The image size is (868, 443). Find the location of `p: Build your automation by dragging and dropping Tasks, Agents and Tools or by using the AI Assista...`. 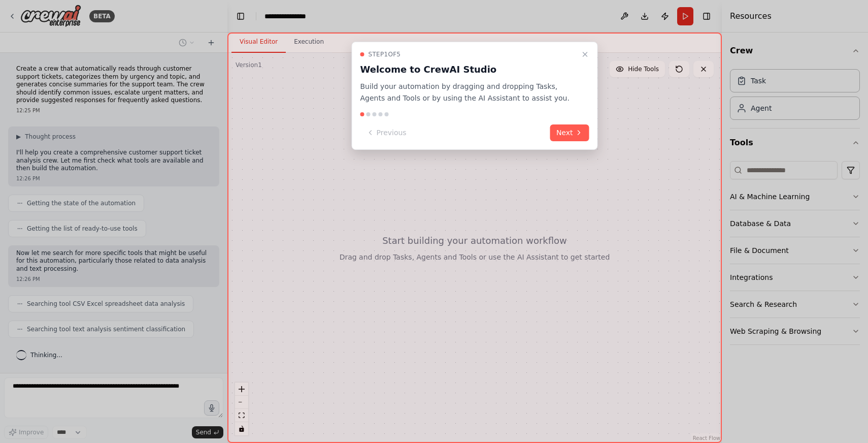

p: Build your automation by dragging and dropping Tasks, Agents and Tools or by using the AI Assista... is located at coordinates (468, 92).